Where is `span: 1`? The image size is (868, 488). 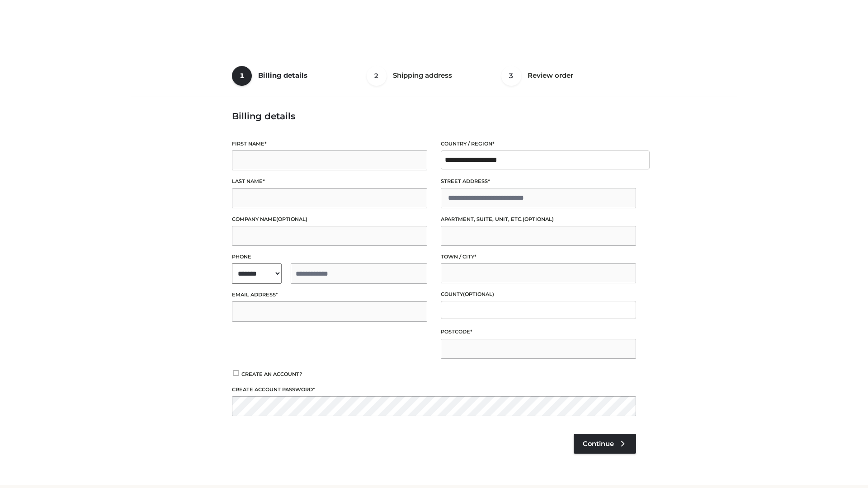
span: 1 is located at coordinates (242, 76).